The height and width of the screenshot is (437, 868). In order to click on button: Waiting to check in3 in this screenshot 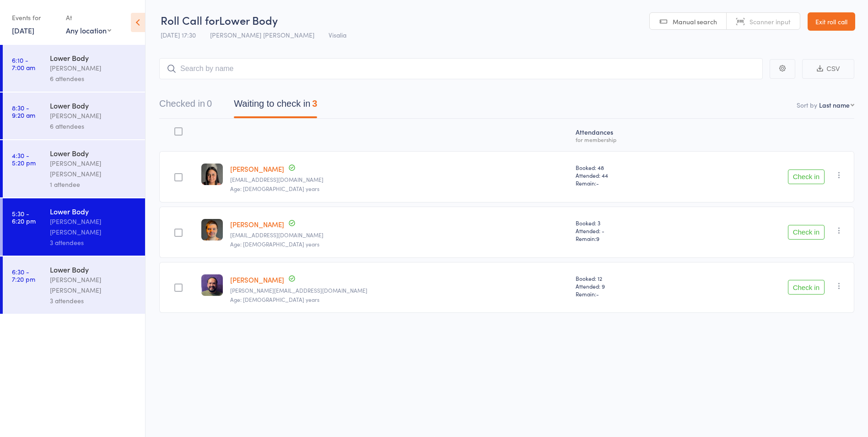, I will do `click(275, 106)`.